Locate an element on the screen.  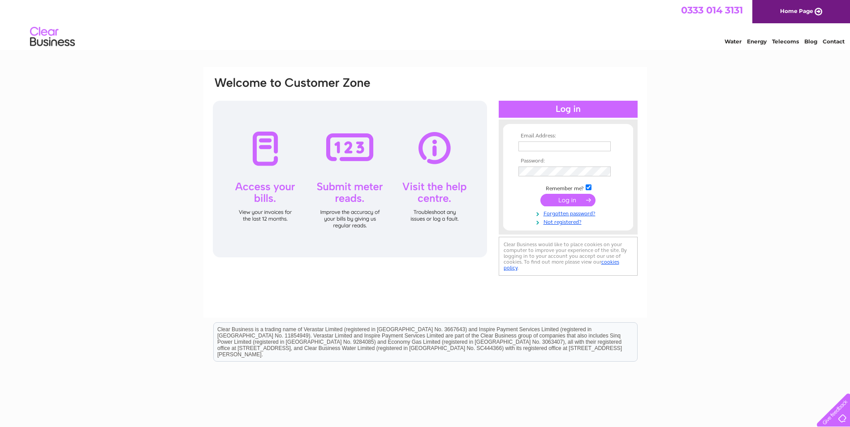
th: Password: is located at coordinates (568, 161).